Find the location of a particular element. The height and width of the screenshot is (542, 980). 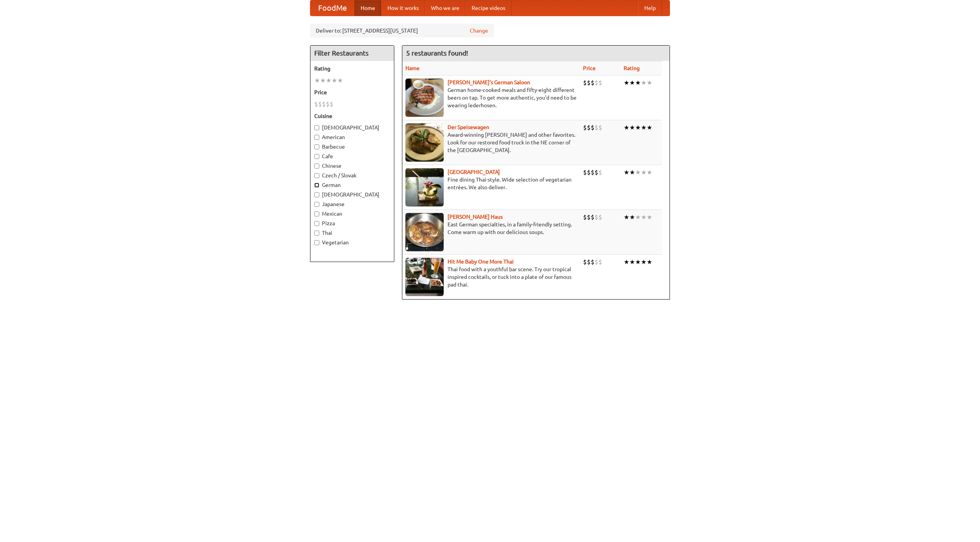

input: Mexican is located at coordinates (317, 214).